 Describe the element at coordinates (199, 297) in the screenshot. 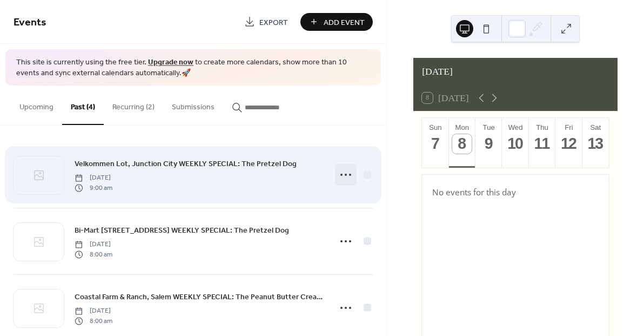

I see `span: Coastal Farm & Ranch, Salem WEEKLY SPECIAL: The Peanut Butter Cream Donut` at that location.